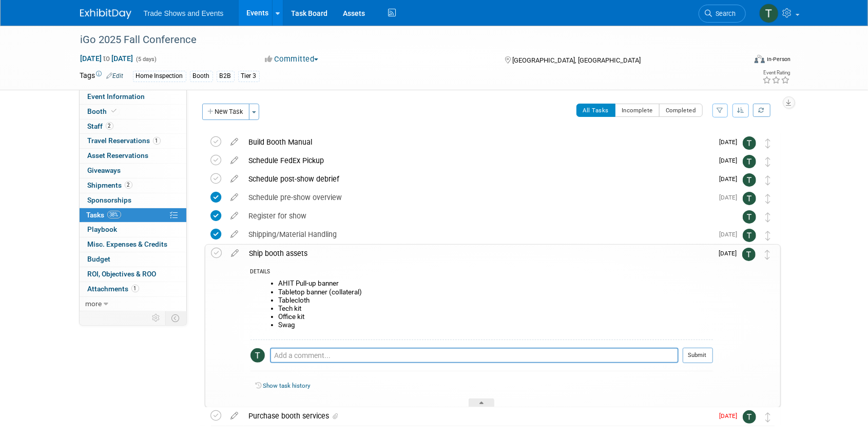 The height and width of the screenshot is (439, 868). What do you see at coordinates (128, 244) in the screenshot?
I see `span: Misc. Expenses & Credits` at bounding box center [128, 244].